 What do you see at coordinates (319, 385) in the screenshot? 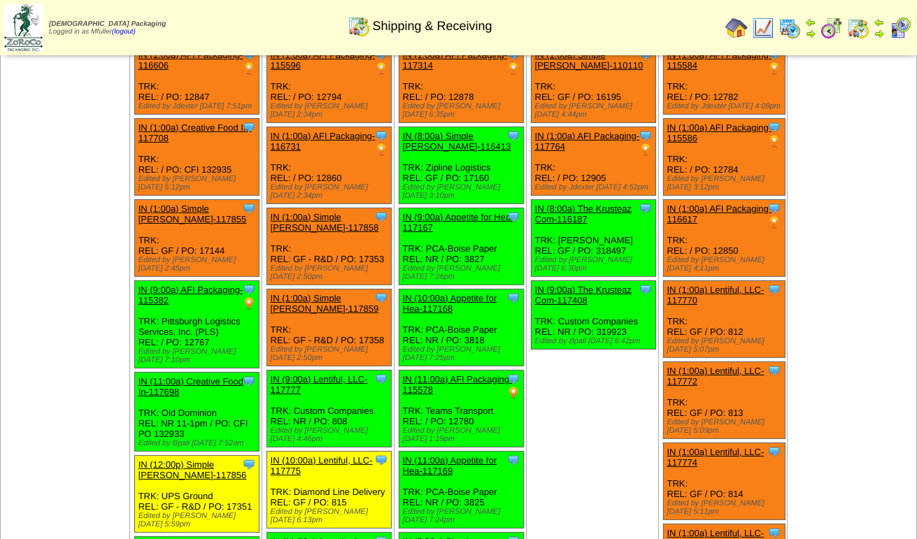
I see `a: IN (9:00a) Lentiful, LLC-117777` at bounding box center [319, 385].